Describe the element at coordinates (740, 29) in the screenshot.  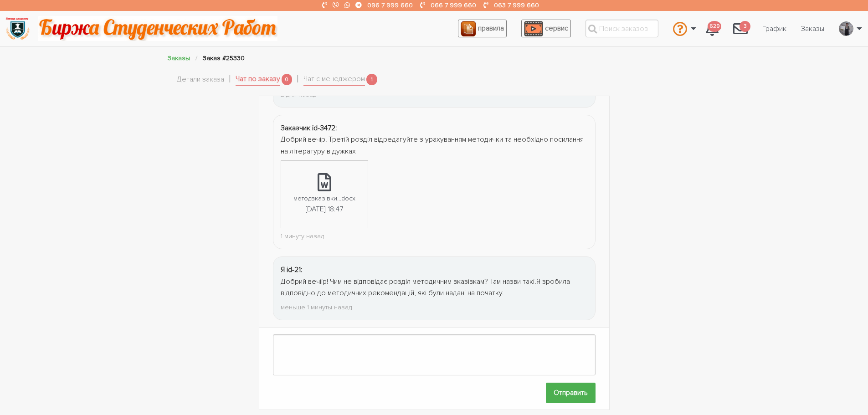
I see `li: 3` at that location.